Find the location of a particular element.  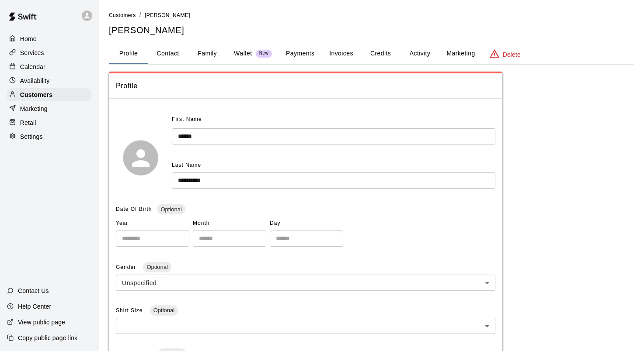

button: Contact is located at coordinates (168, 54).